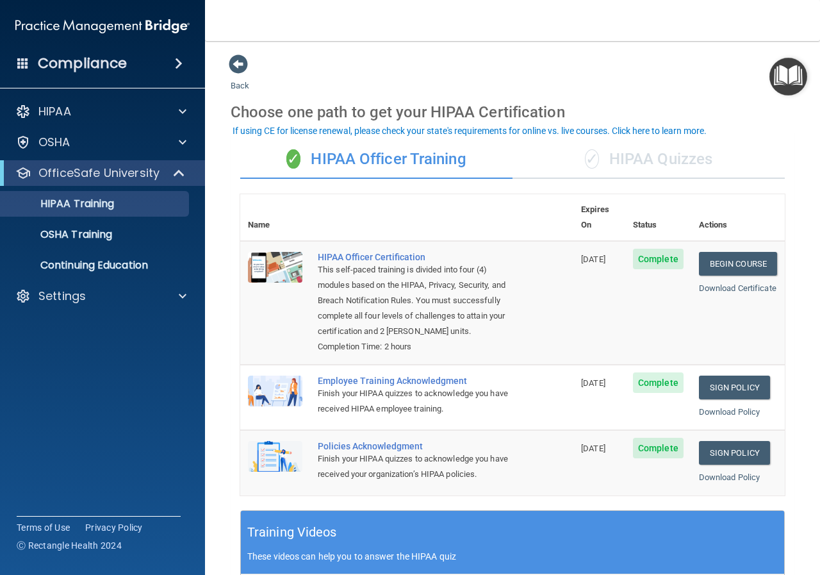 The height and width of the screenshot is (575, 820). Describe the element at coordinates (43, 528) in the screenshot. I see `a: Terms of Use` at that location.